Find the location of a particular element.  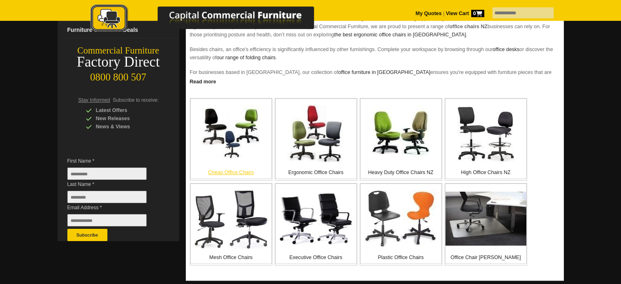

a: Click to read more is located at coordinates (375, 80).